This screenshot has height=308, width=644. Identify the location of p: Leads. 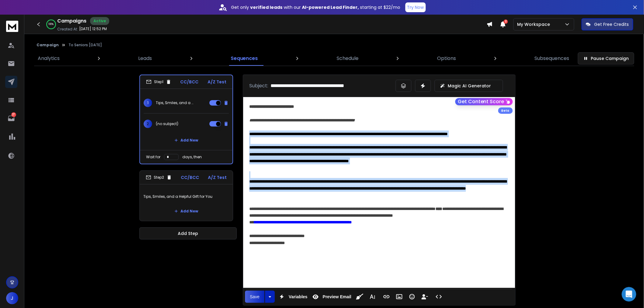
(145, 58).